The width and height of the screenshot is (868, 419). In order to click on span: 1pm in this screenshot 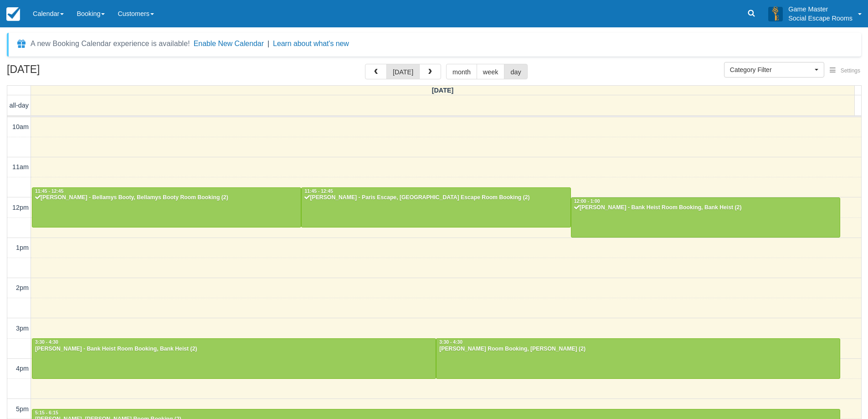, I will do `click(22, 248)`.